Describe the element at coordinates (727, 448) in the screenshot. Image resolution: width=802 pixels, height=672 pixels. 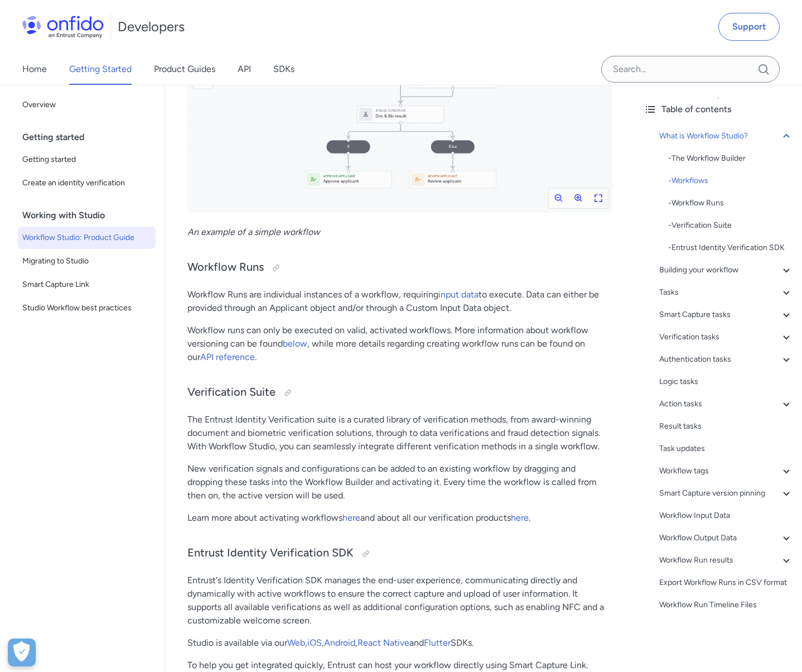
I see `a: Task updates` at that location.